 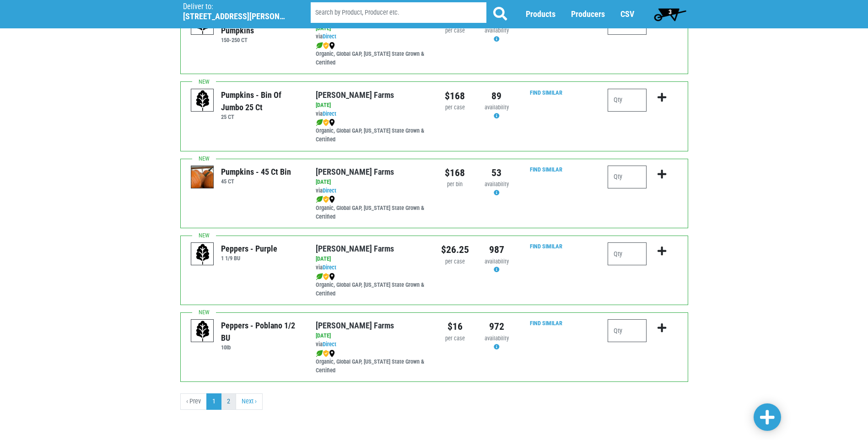 I want to click on a: Products, so click(x=540, y=14).